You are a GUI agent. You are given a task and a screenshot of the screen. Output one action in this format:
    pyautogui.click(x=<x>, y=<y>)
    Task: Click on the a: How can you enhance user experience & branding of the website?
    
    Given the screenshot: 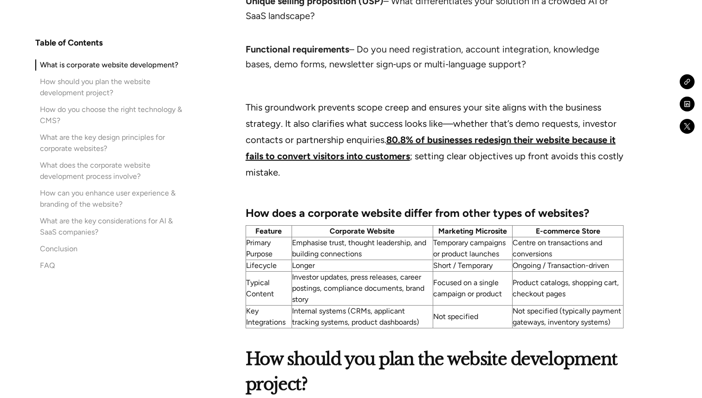 What is the action you would take?
    pyautogui.click(x=109, y=199)
    